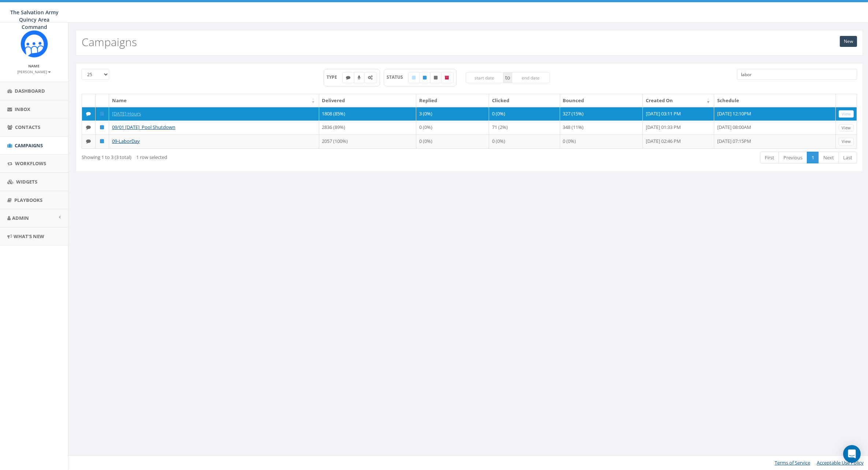 This screenshot has height=470, width=868. I want to click on label: Ringless Voice Mail, so click(359, 78).